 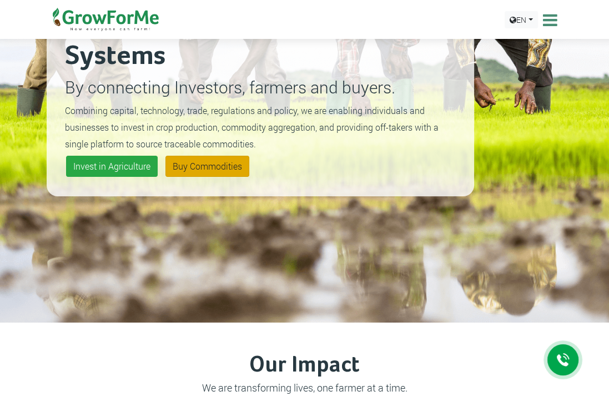 What do you see at coordinates (522, 19) in the screenshot?
I see `a: EN` at bounding box center [522, 19].